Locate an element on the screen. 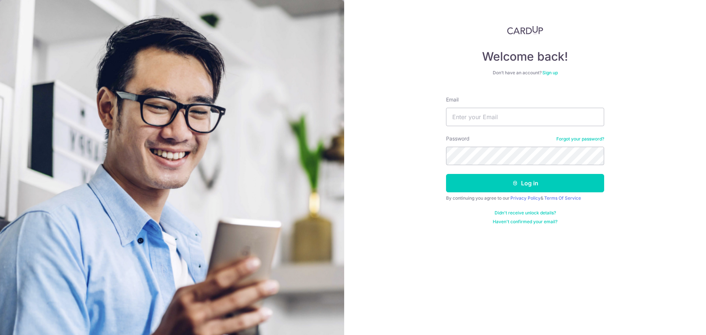 This screenshot has width=706, height=335. label: Password is located at coordinates (458, 139).